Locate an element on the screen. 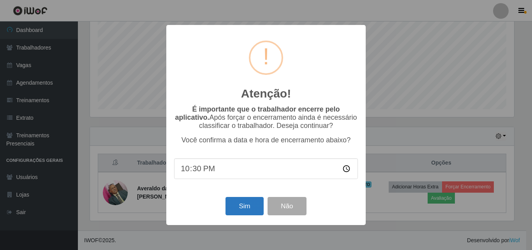  h2: Atenção! is located at coordinates (266, 93).